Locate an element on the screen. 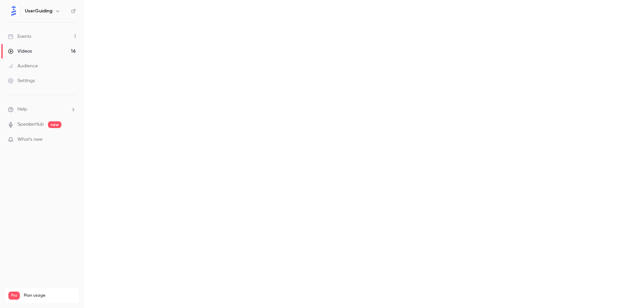  div: Audience is located at coordinates (23, 66).